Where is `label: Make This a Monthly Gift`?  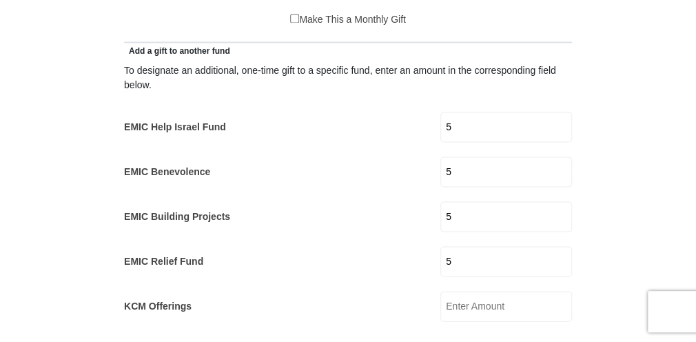
label: Make This a Monthly Gift is located at coordinates (348, 19).